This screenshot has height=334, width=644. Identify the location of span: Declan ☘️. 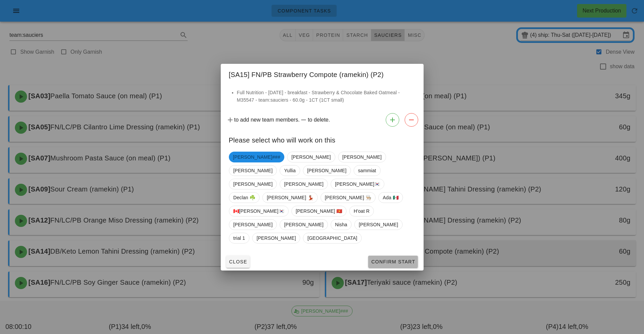
(244, 198).